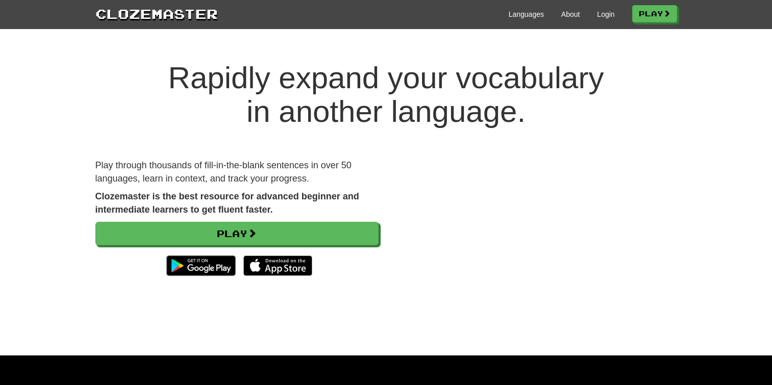  Describe the element at coordinates (237, 172) in the screenshot. I see `p: Play through thousands of fill-in-the-blank sentences in over 50 languages, learn in context, and...` at that location.